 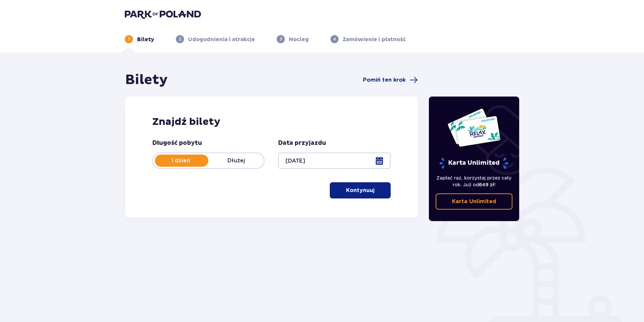 What do you see at coordinates (163, 14) in the screenshot?
I see `img: Park of Poland logo` at bounding box center [163, 14].